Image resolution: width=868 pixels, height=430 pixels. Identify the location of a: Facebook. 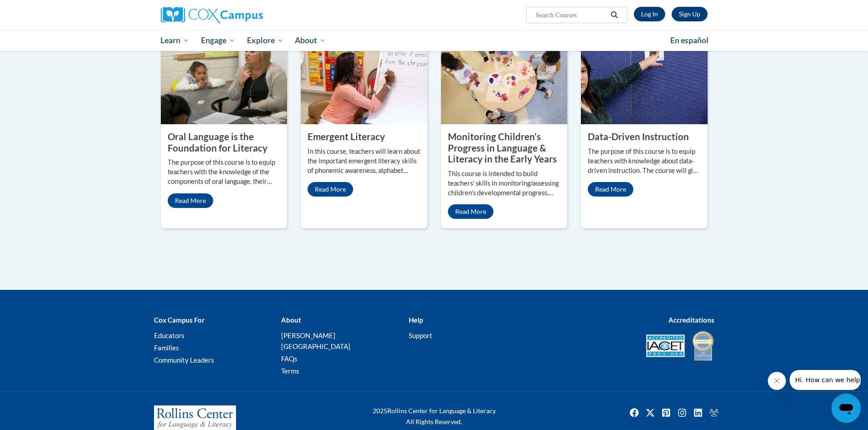
(634, 413).